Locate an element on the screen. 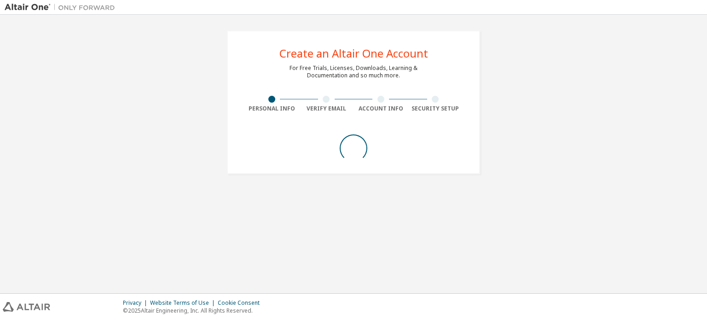  div: Privacy is located at coordinates (136, 303).